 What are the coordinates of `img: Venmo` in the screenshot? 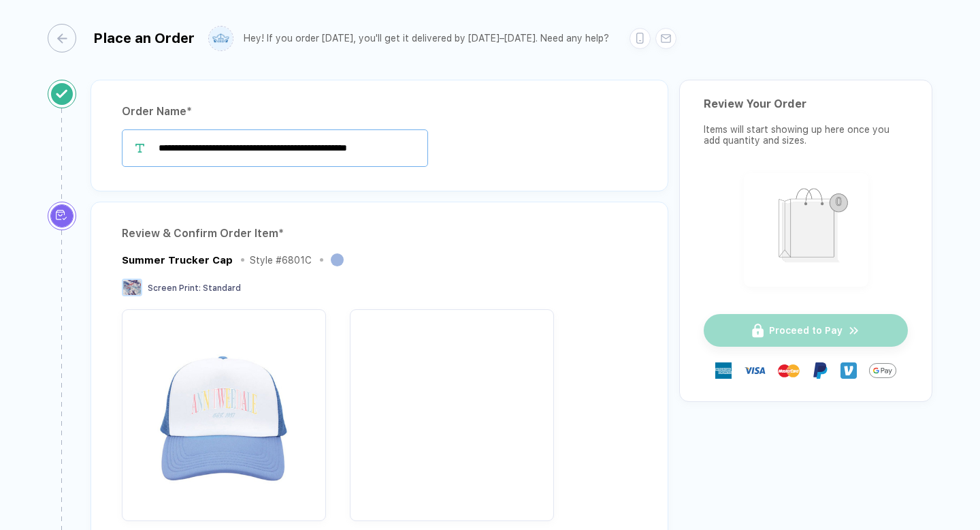 It's located at (848, 371).